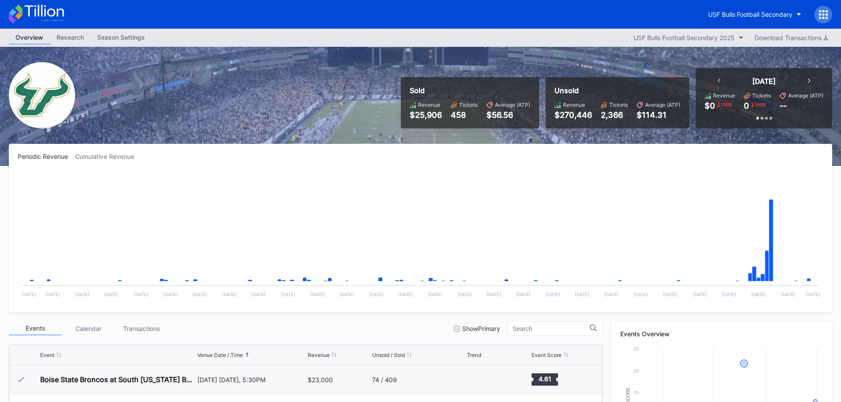 Image resolution: width=841 pixels, height=402 pixels. What do you see at coordinates (551, 329) in the screenshot?
I see `input: Search` at bounding box center [551, 329].